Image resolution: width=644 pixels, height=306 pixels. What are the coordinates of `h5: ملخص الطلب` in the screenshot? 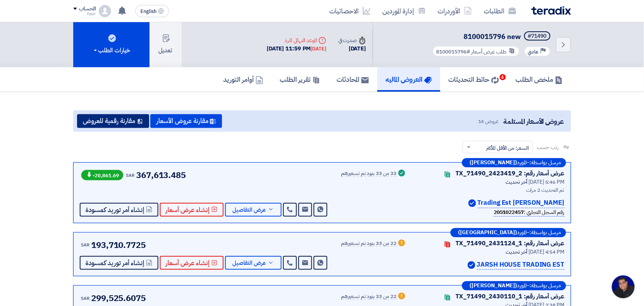 It's located at (539, 79).